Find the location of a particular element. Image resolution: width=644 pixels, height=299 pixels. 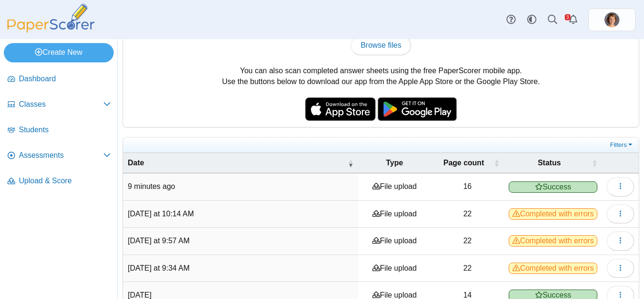

span: Classes is located at coordinates (61, 105).